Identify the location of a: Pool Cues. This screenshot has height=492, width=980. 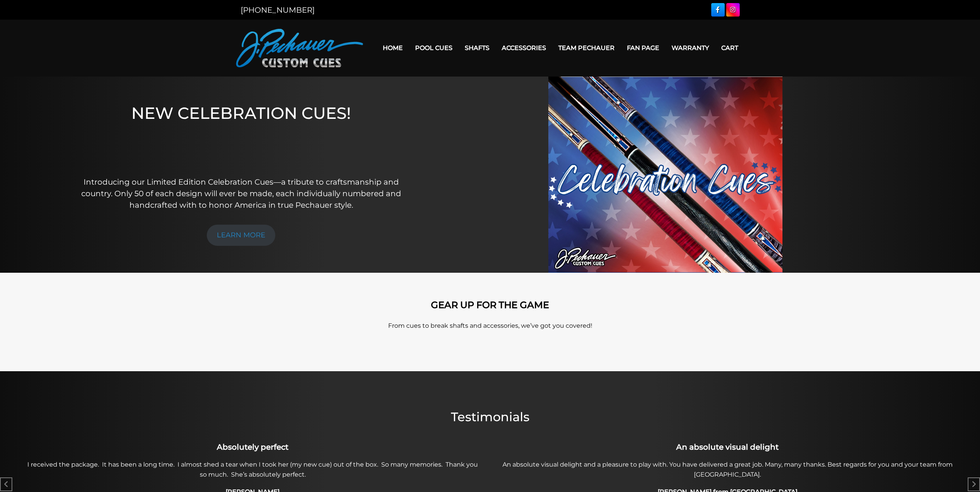
(434, 48).